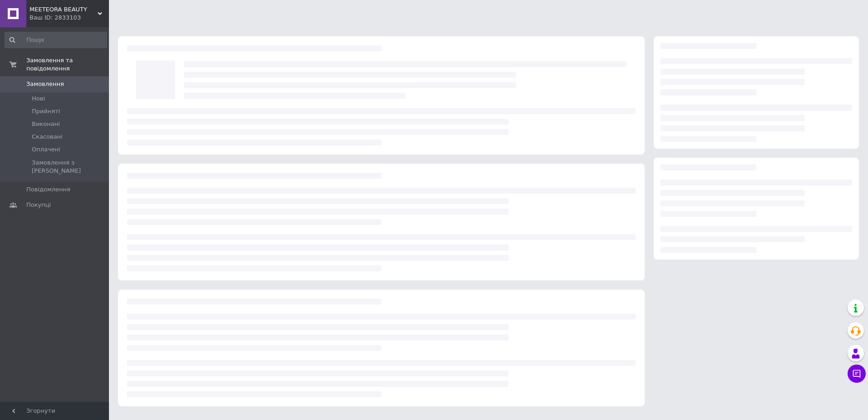 The image size is (868, 420). Describe the element at coordinates (856, 374) in the screenshot. I see `button: Чат з покупцем` at that location.